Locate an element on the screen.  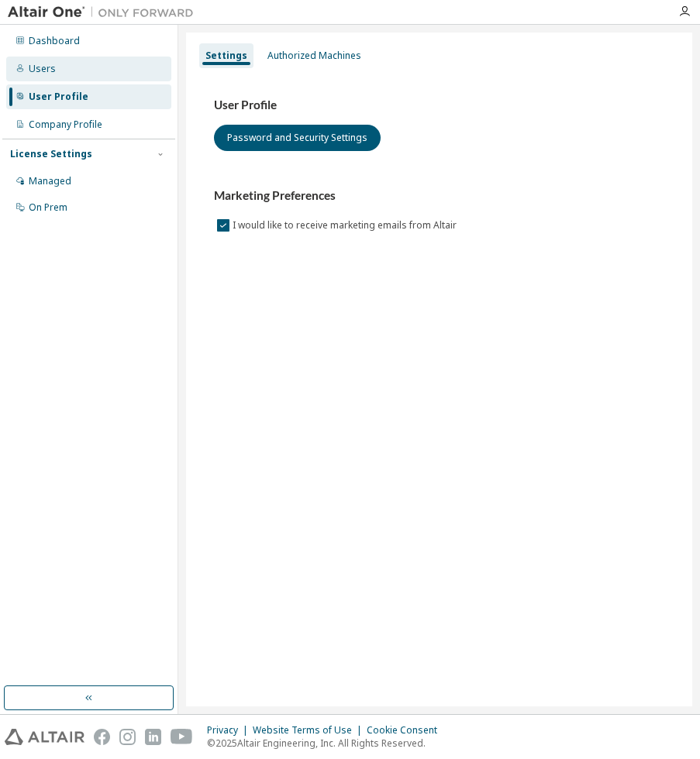
div: Settings is located at coordinates (226, 56).